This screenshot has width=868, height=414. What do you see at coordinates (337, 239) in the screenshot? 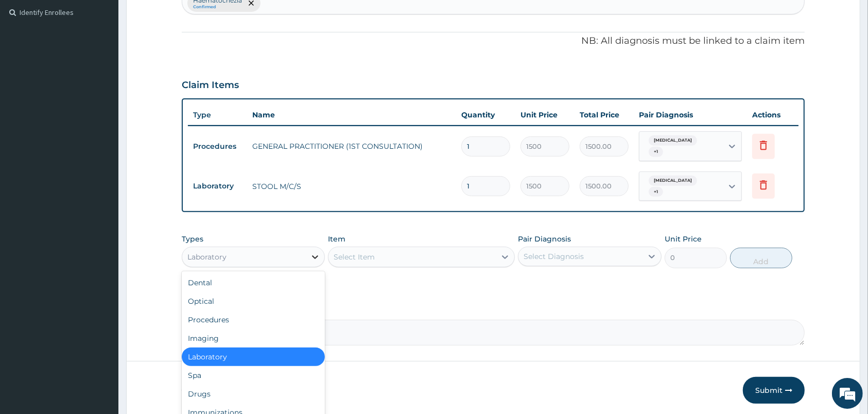
I see `label: Item` at bounding box center [337, 239].